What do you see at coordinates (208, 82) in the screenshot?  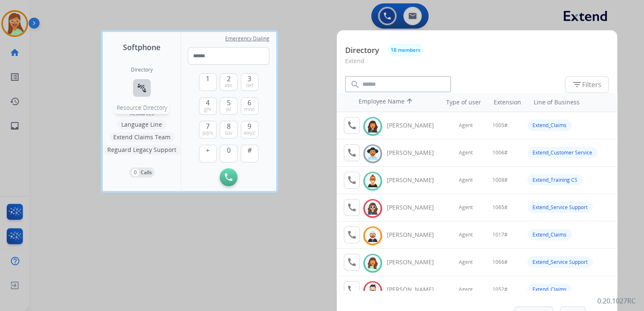 I see `button: 1` at bounding box center [208, 82].